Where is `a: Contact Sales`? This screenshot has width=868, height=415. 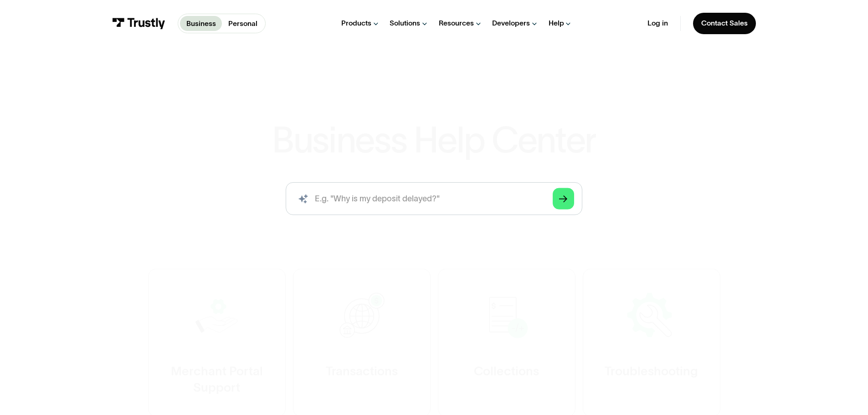 a: Contact Sales is located at coordinates (725, 23).